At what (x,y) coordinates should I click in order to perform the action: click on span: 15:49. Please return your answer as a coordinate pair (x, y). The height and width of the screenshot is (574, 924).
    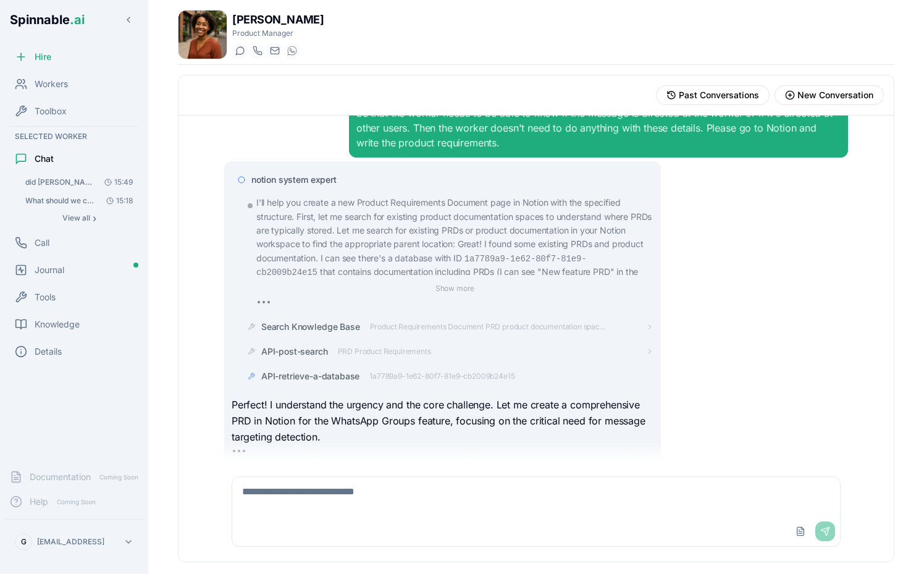
    Looking at the image, I should click on (116, 182).